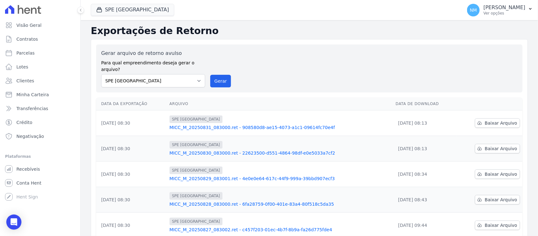 The width and height of the screenshot is (538, 236). I want to click on a: Visão Geral, so click(40, 25).